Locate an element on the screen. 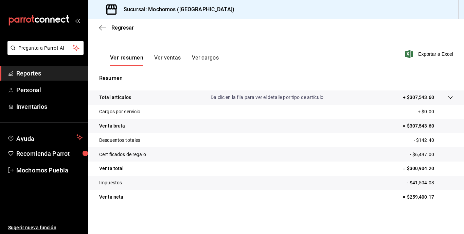 Image resolution: width=464 pixels, height=234 pixels. p: Impuestos is located at coordinates (111, 183).